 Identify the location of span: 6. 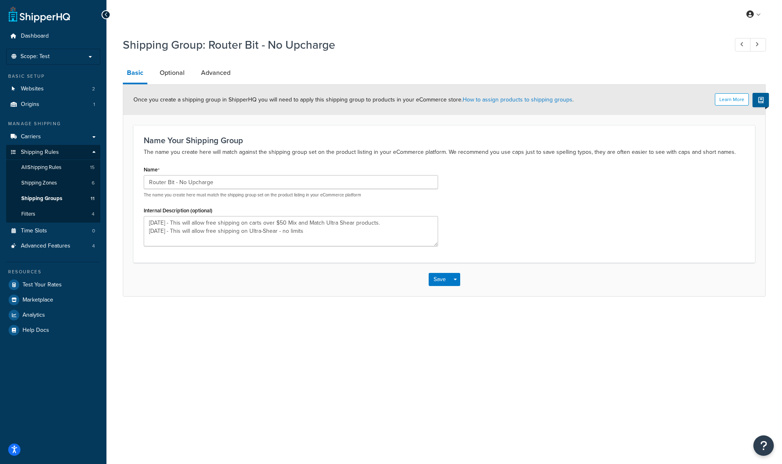
(93, 183).